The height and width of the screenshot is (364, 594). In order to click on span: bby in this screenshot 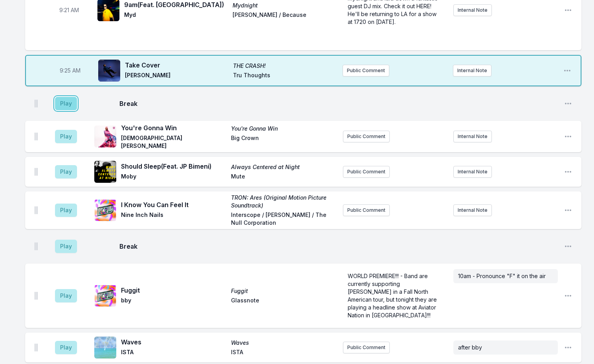, I will do `click(174, 302)`.